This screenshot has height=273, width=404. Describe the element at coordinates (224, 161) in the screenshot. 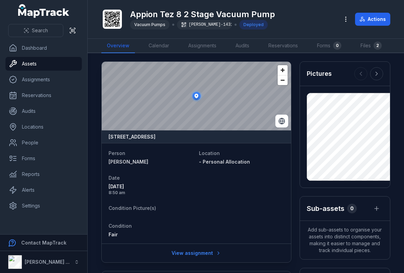

I see `span: - Personal Allocation` at that location.